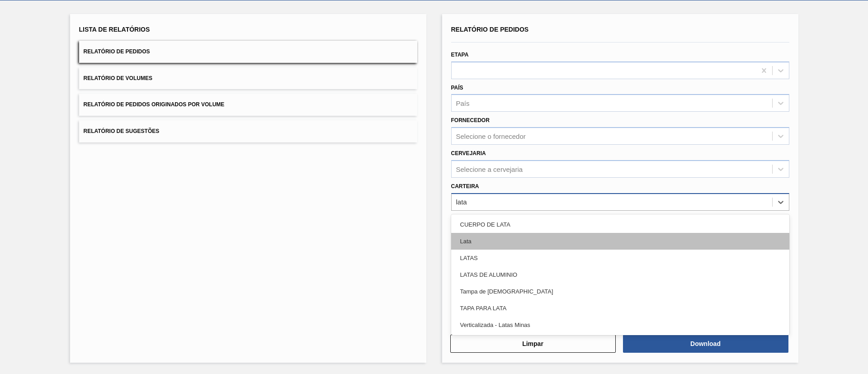  Describe the element at coordinates (463, 103) in the screenshot. I see `div: País` at that location.